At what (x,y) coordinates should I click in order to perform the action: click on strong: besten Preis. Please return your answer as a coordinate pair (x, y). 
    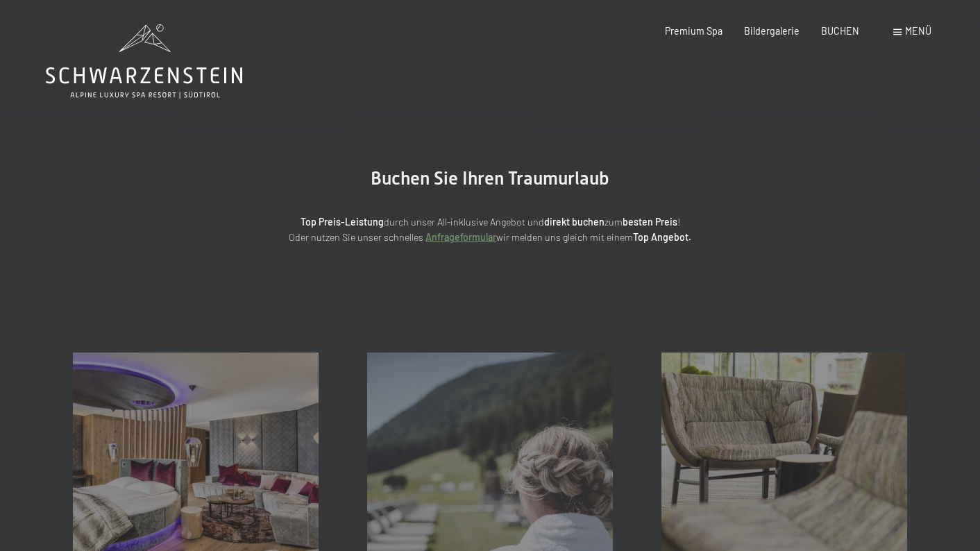
    Looking at the image, I should click on (649, 222).